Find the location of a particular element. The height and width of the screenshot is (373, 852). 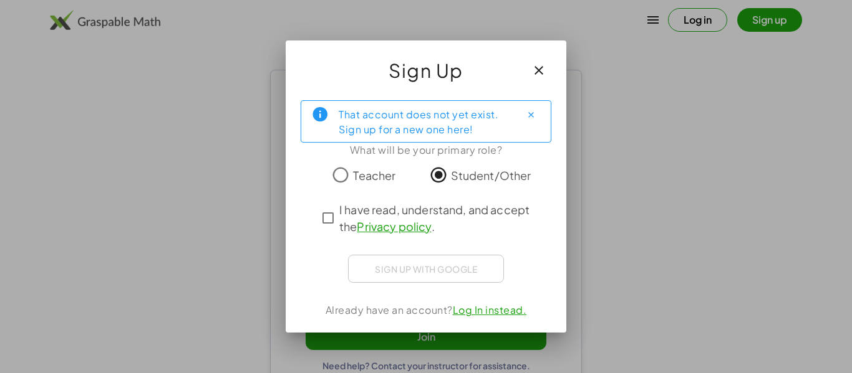

span: Sign Up is located at coordinates (426, 70).